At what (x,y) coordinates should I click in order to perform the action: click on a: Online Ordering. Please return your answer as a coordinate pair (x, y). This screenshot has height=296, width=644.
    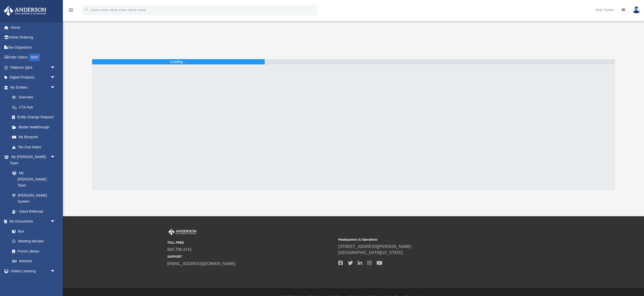
    Looking at the image, I should click on (33, 38).